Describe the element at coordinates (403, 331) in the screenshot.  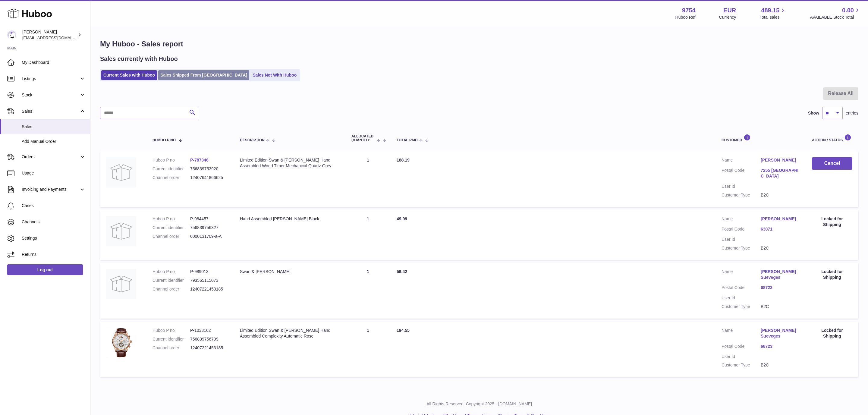
I see `span: 194.55` at that location.